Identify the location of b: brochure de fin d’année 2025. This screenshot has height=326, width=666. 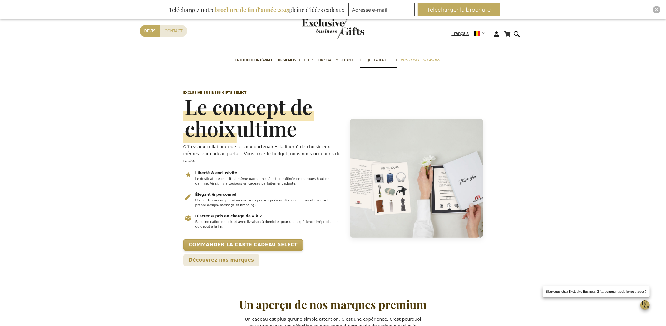
(252, 10).